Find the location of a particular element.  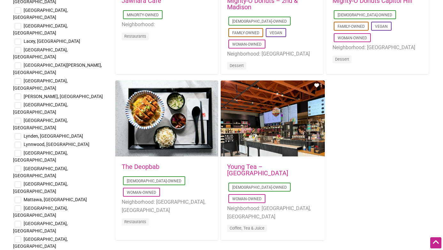

a: Minority-Owned is located at coordinates (143, 15).